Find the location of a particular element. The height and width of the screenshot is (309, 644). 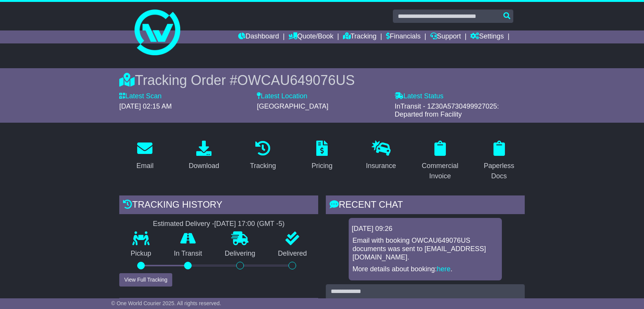

div: Pricing is located at coordinates (321, 166).